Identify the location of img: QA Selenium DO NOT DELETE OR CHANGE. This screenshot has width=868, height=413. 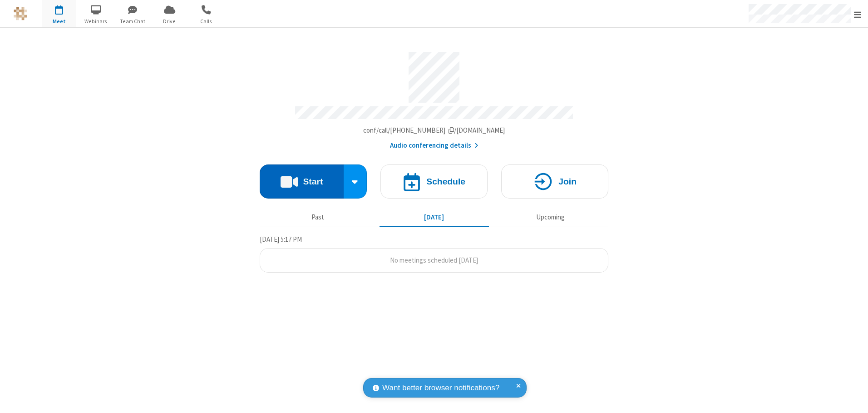
(20, 14).